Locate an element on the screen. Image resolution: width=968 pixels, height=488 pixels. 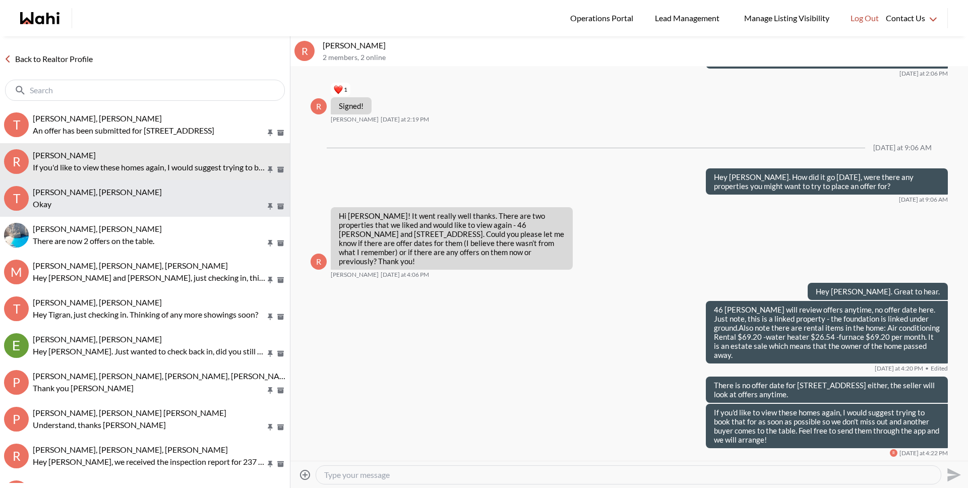
img: E is located at coordinates (16, 345).